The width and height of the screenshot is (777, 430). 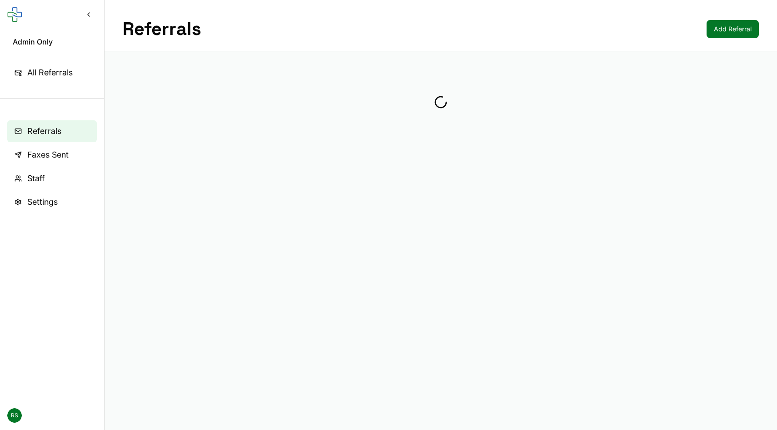 What do you see at coordinates (52, 73) in the screenshot?
I see `a: All Referrals` at bounding box center [52, 73].